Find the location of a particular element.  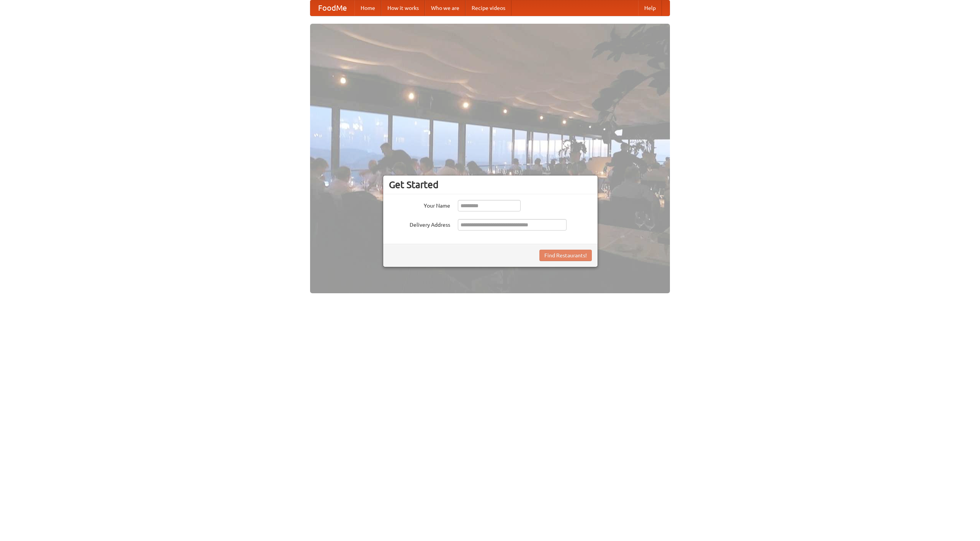

label: Delivery Address is located at coordinates (419, 224).